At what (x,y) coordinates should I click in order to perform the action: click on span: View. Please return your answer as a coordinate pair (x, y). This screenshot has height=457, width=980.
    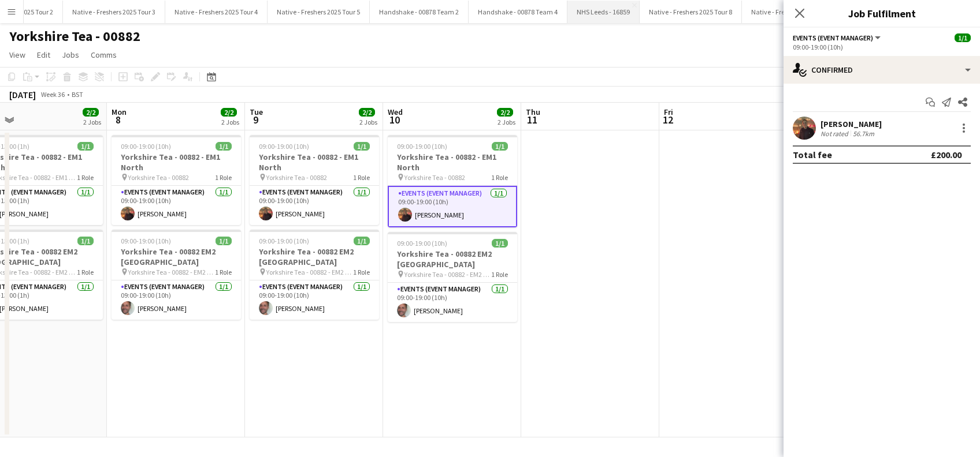
    Looking at the image, I should click on (17, 55).